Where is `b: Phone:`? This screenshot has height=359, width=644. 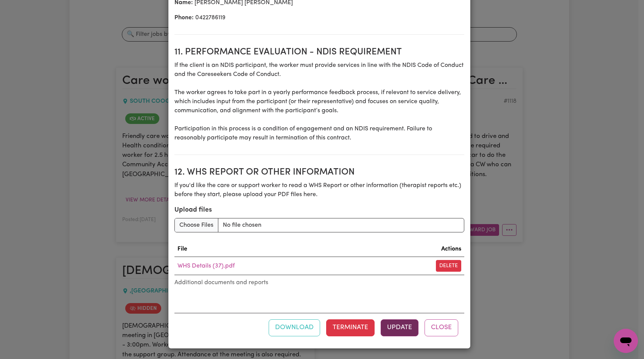
b: Phone: is located at coordinates (184, 18).